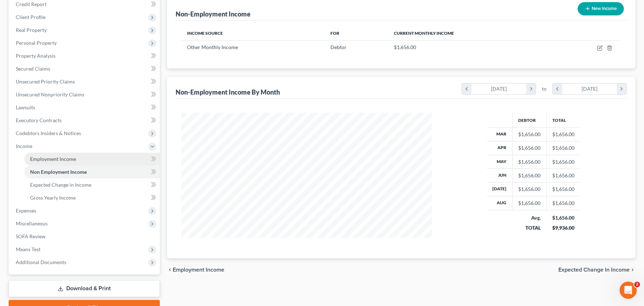 Image resolution: width=644 pixels, height=306 pixels. Describe the element at coordinates (227, 92) in the screenshot. I see `div: Non-Employment Income By Month` at that location.